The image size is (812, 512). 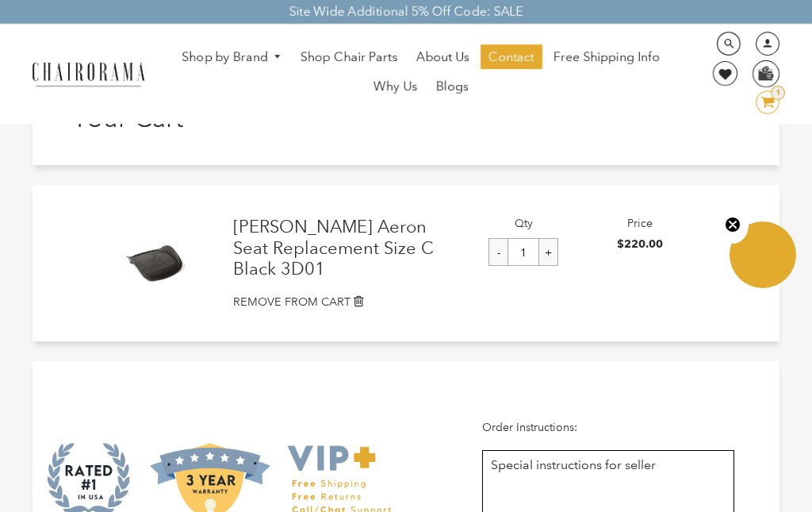 I want to click on a: REMOVE FROM CART, so click(x=466, y=301).